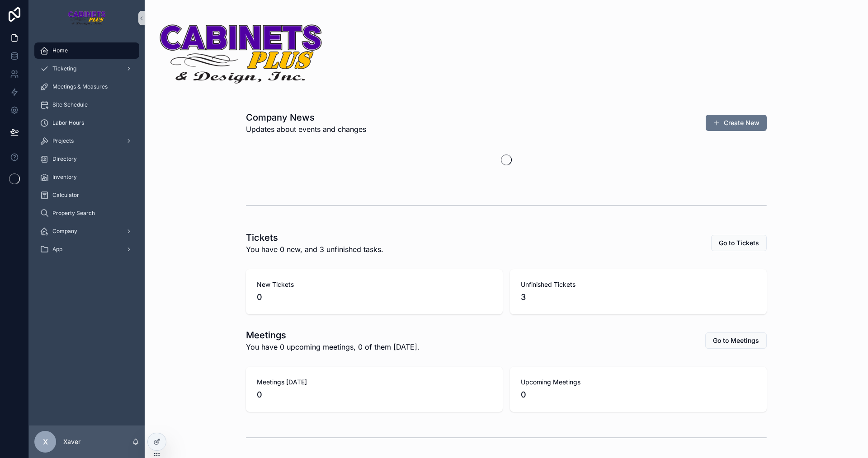 This screenshot has width=868, height=458. What do you see at coordinates (87, 50) in the screenshot?
I see `a: Home` at bounding box center [87, 50].